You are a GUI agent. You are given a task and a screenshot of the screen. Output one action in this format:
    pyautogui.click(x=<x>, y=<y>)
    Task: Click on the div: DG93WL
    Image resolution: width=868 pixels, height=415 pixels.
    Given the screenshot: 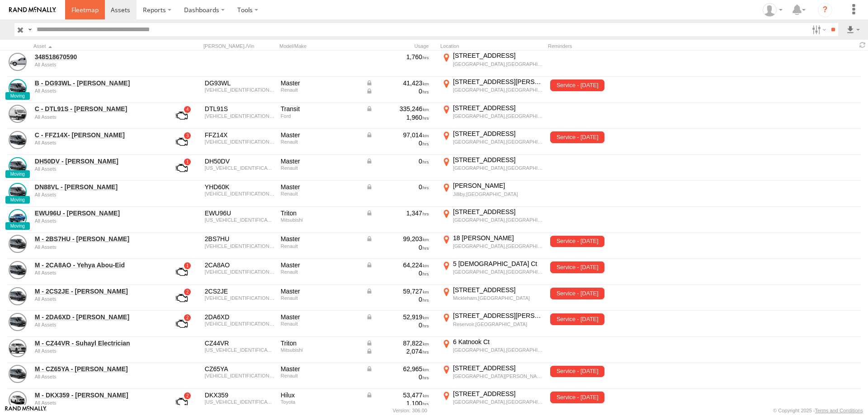 What is the action you would take?
    pyautogui.click(x=239, y=83)
    